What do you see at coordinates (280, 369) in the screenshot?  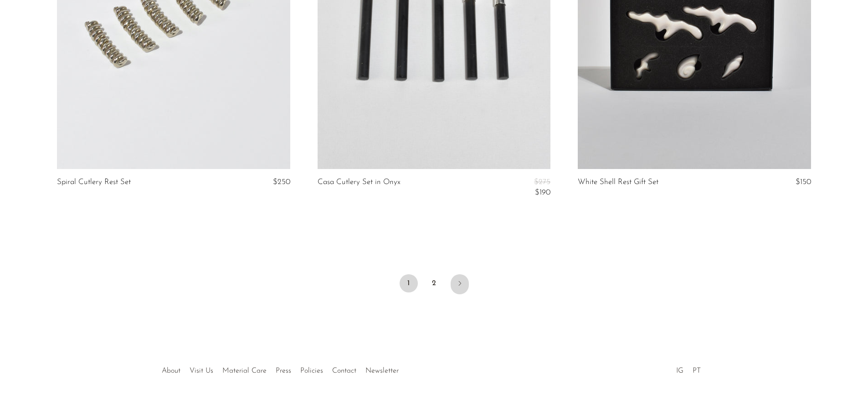 I see `ul: Quick links` at bounding box center [280, 369].